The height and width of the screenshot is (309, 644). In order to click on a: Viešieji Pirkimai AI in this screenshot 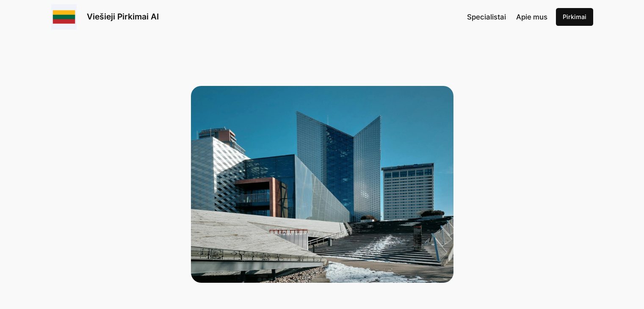, I will do `click(123, 16)`.